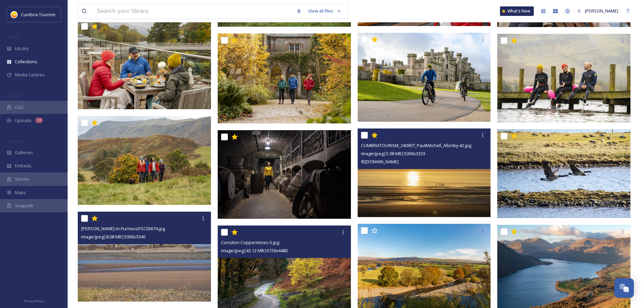 The height and width of the screenshot is (308, 644). I want to click on span: Library, so click(22, 48).